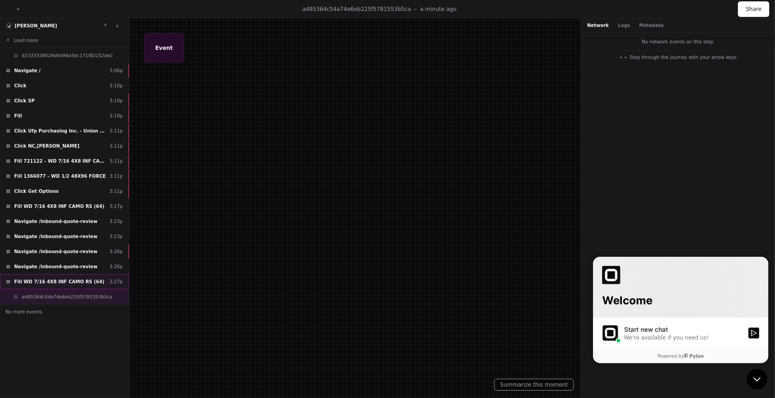  I want to click on div: 3:27p, so click(116, 282).